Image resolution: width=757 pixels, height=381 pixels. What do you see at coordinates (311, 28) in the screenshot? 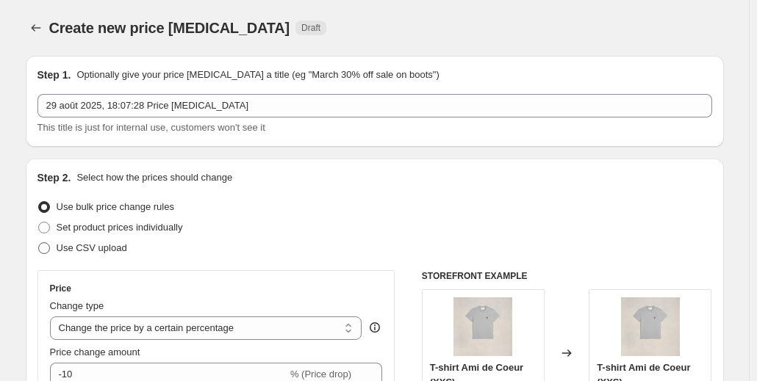
I see `span: Draft` at bounding box center [311, 28].